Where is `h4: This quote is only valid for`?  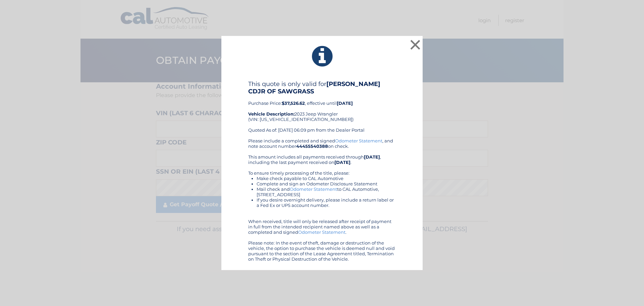
h4: This quote is only valid for is located at coordinates (322, 88).